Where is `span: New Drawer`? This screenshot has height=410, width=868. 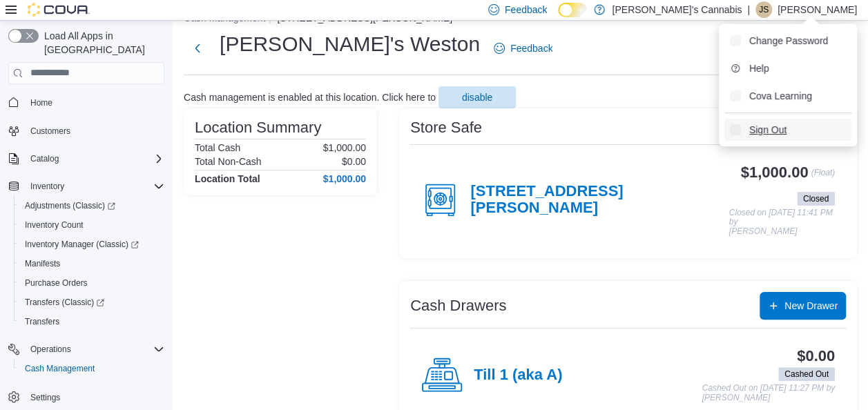
span: New Drawer is located at coordinates (811, 306).